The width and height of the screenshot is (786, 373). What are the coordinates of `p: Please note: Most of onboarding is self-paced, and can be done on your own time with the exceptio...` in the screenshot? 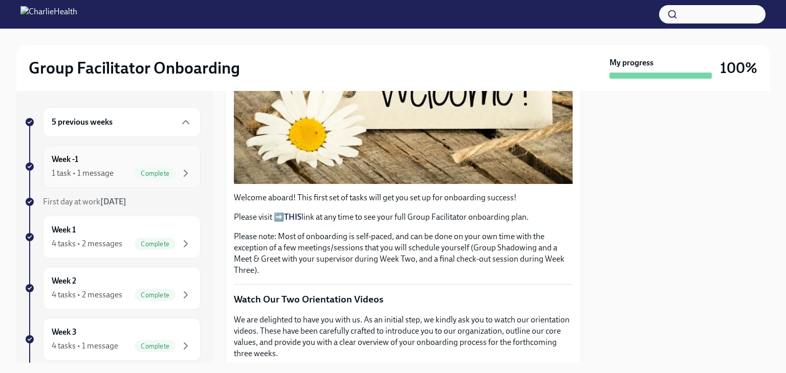 It's located at (403, 254).